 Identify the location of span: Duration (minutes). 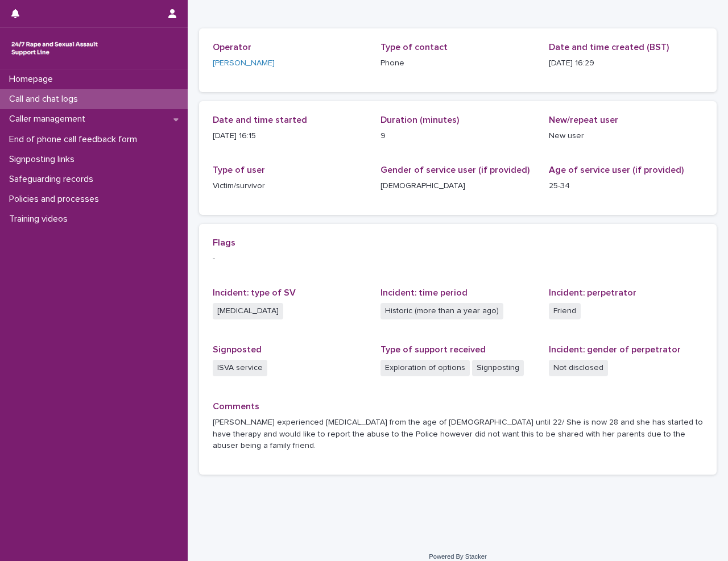
(420, 120).